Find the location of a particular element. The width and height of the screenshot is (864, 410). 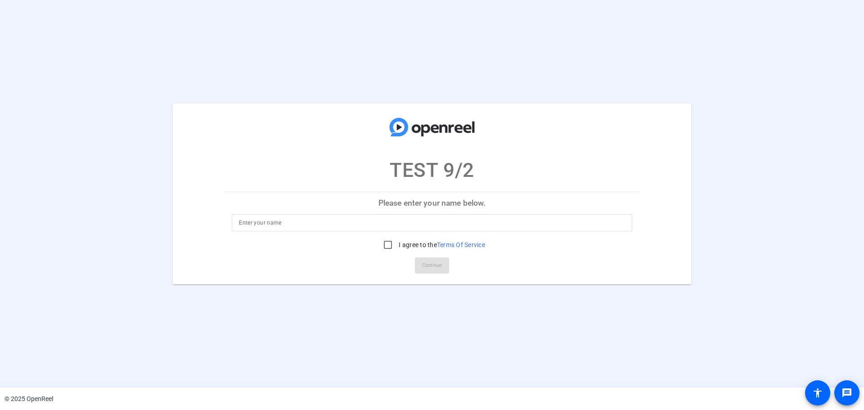

img: company-logo is located at coordinates (432, 127).